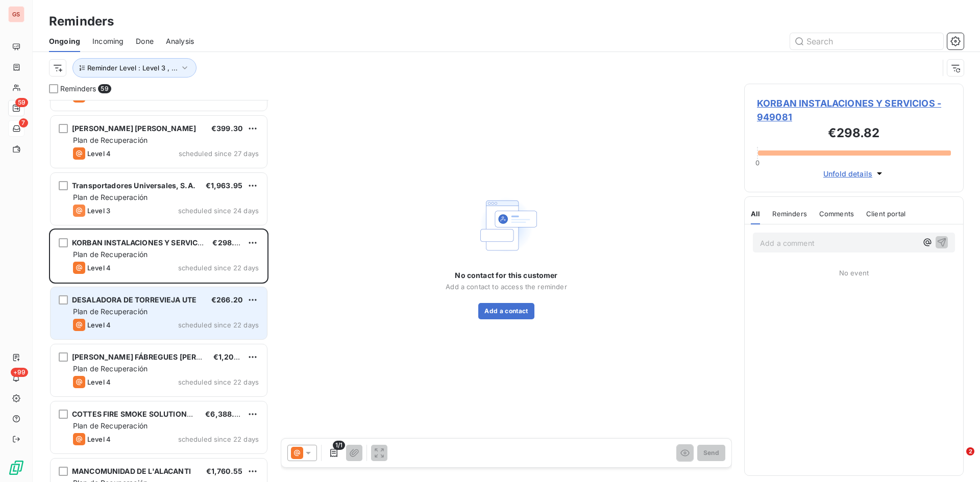  Describe the element at coordinates (226, 299) in the screenshot. I see `span: €266.20` at that location.